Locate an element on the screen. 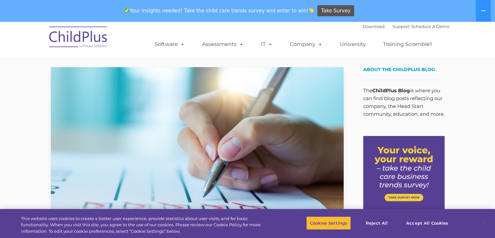 The height and width of the screenshot is (238, 495). a: Software is located at coordinates (170, 44).